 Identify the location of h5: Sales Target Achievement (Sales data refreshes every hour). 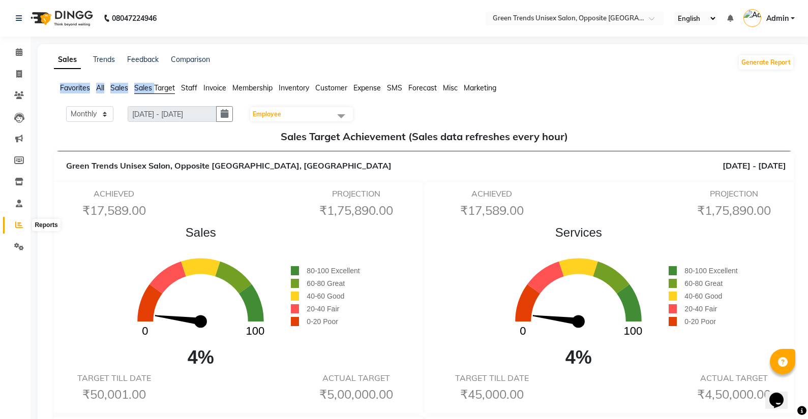
(424, 137).